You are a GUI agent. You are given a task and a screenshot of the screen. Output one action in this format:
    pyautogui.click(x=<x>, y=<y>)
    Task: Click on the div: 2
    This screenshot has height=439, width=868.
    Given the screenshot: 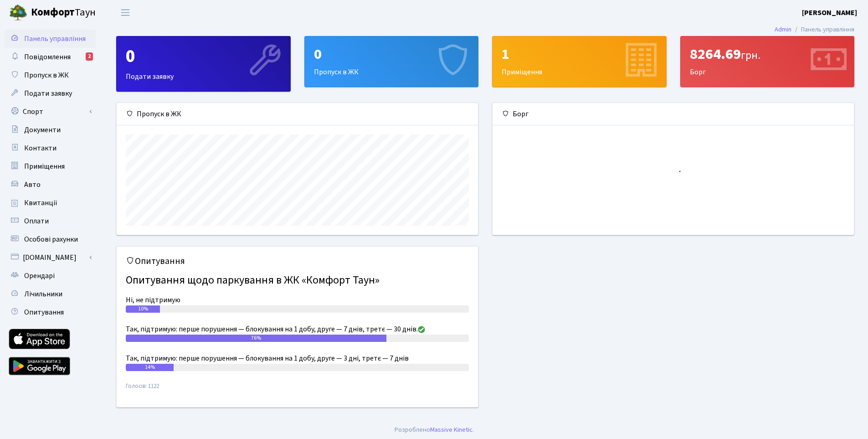 What is the action you would take?
    pyautogui.click(x=89, y=57)
    